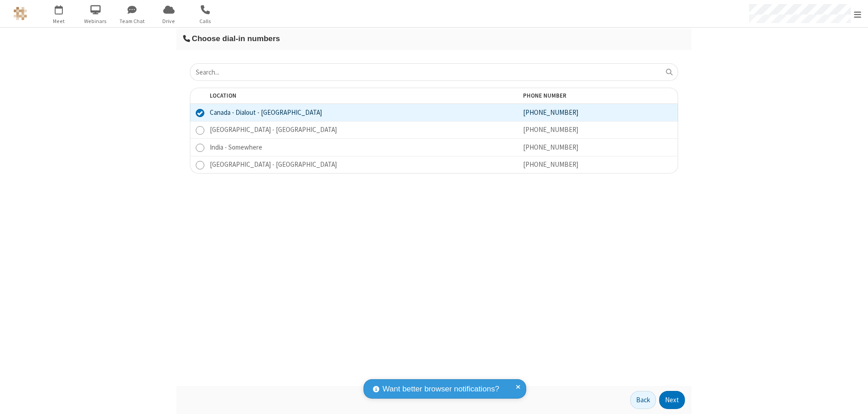 This screenshot has height=414, width=868. Describe the element at coordinates (672, 400) in the screenshot. I see `button: Next` at that location.